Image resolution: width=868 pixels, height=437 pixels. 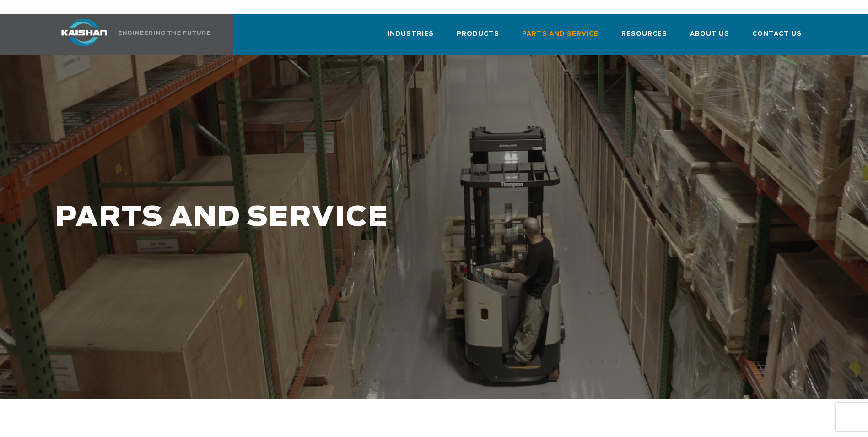 What do you see at coordinates (410, 34) in the screenshot?
I see `span: Industries` at bounding box center [410, 34].